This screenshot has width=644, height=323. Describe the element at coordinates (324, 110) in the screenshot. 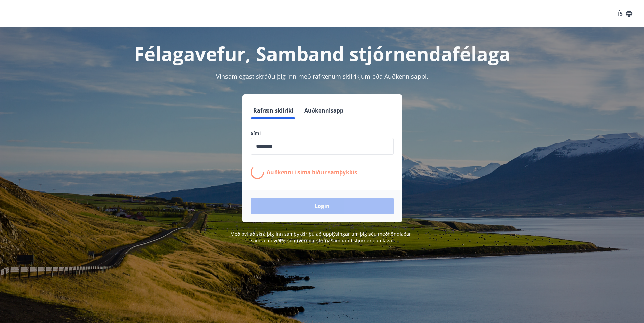

I see `button: Auðkennisapp` at that location.